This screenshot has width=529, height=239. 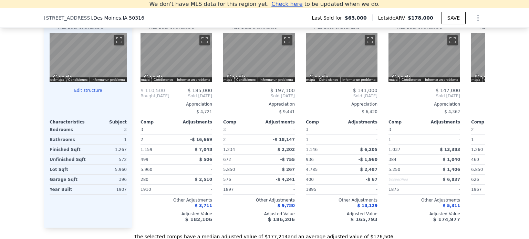 I want to click on span: 2, so click(x=473, y=130).